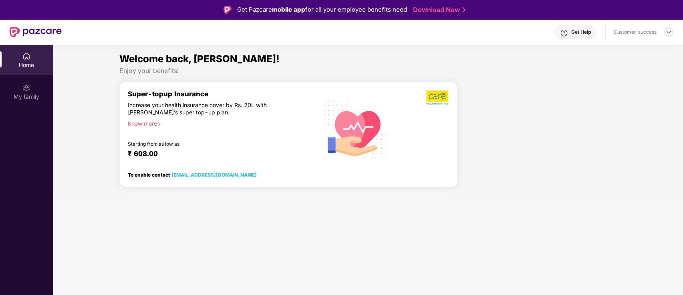 The height and width of the screenshot is (295, 683). Describe the element at coordinates (464, 10) in the screenshot. I see `img: Stroke` at that location.